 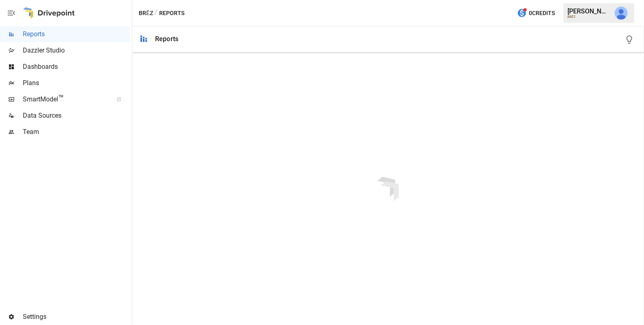 I want to click on span: Team, so click(x=76, y=132).